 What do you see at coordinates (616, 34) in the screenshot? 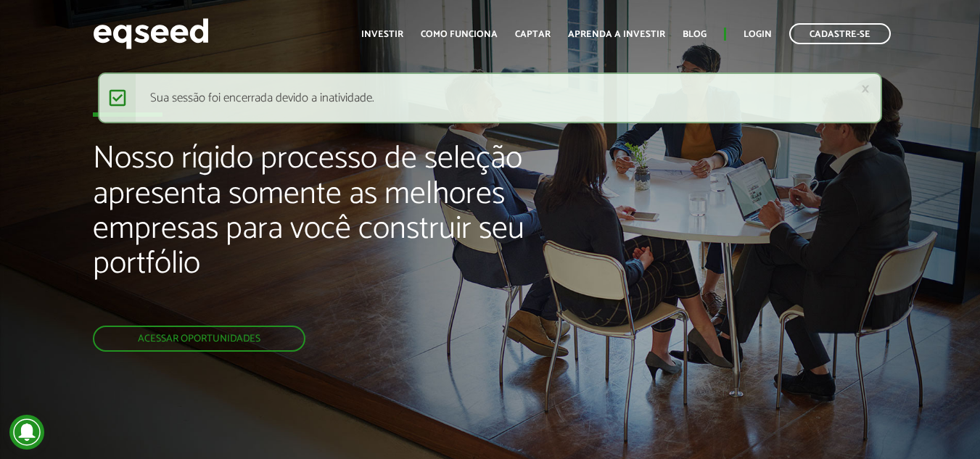
I see `a: Aprenda a investir` at bounding box center [616, 34].